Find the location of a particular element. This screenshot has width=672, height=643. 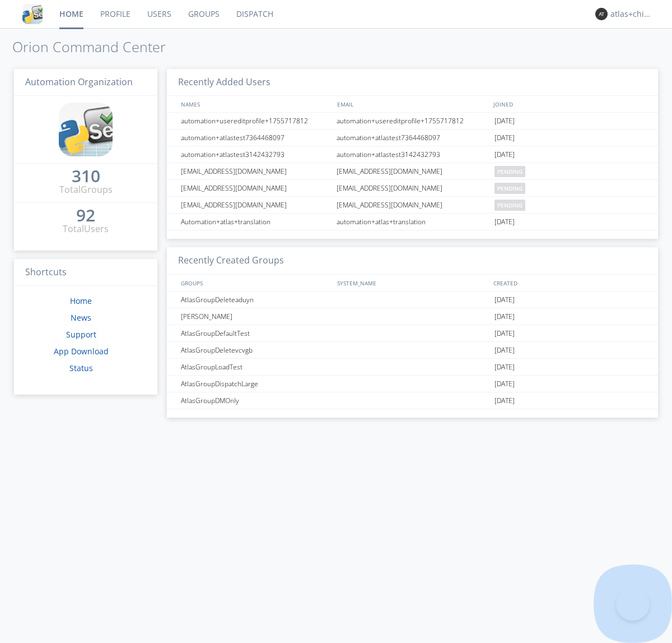

div: NAMES is located at coordinates (255, 104).